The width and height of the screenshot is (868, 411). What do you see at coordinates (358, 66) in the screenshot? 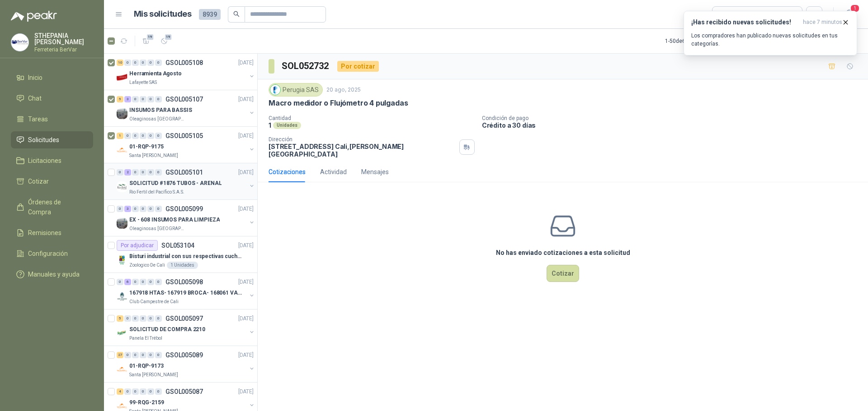
I see `div: Por cotizar` at bounding box center [358, 66].